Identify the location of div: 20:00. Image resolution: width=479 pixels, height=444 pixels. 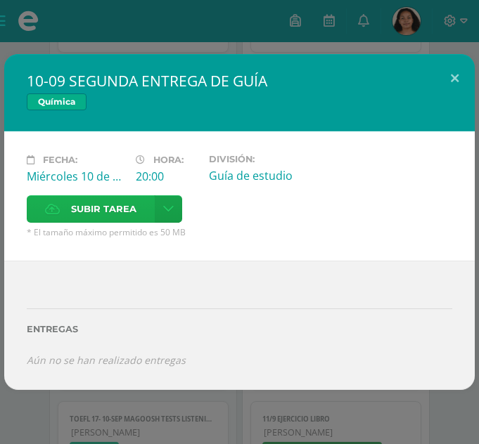
(167, 176).